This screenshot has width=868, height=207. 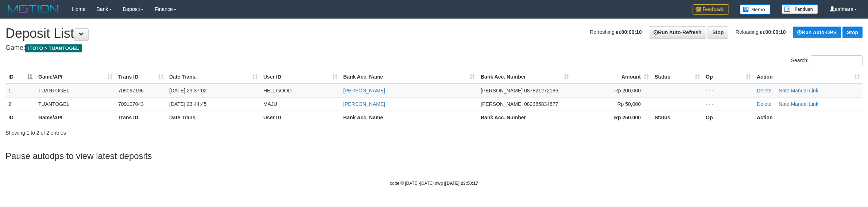 What do you see at coordinates (800, 9) in the screenshot?
I see `img: panduan.png` at bounding box center [800, 9].